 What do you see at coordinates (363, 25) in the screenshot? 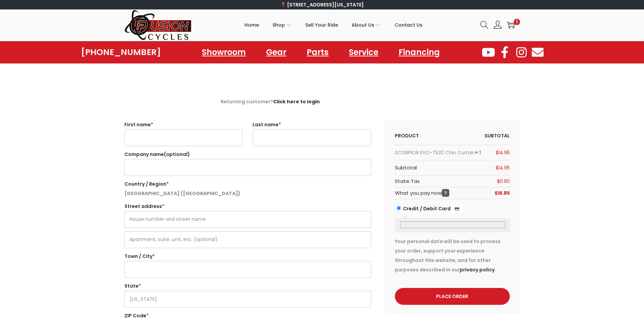
I see `span: About Us` at bounding box center [363, 25].